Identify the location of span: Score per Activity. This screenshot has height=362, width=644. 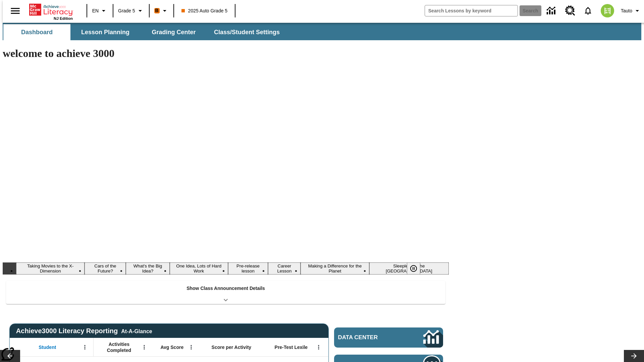
(232, 347).